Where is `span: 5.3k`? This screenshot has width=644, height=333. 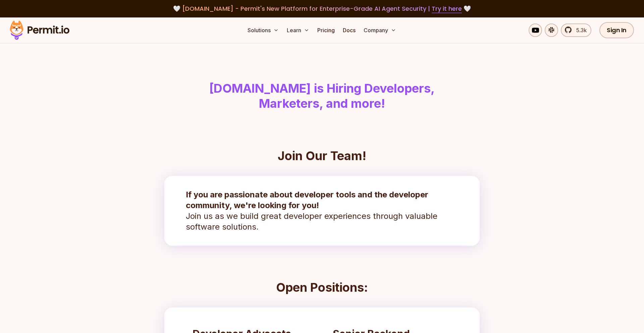
span: 5.3k is located at coordinates (579, 30).